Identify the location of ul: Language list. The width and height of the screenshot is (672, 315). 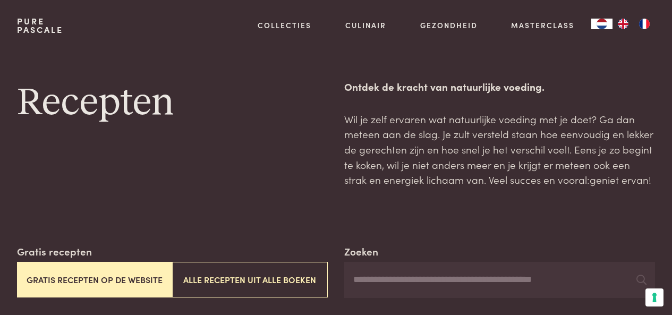
(633, 24).